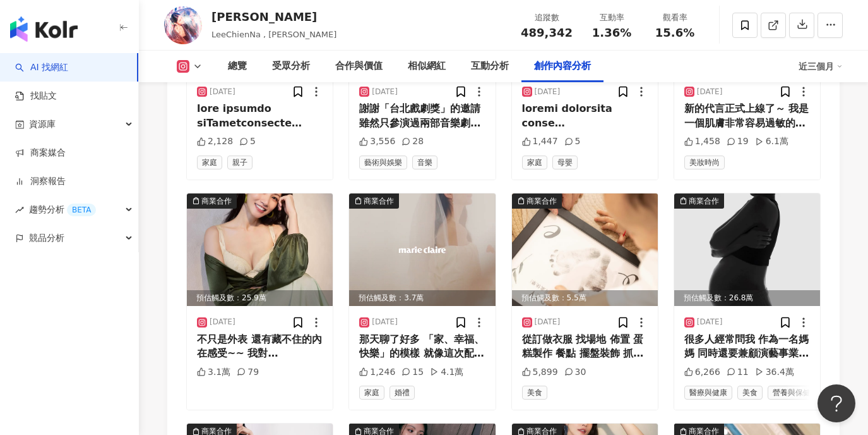 The width and height of the screenshot is (868, 435). I want to click on div: 4.1萬, so click(446, 373).